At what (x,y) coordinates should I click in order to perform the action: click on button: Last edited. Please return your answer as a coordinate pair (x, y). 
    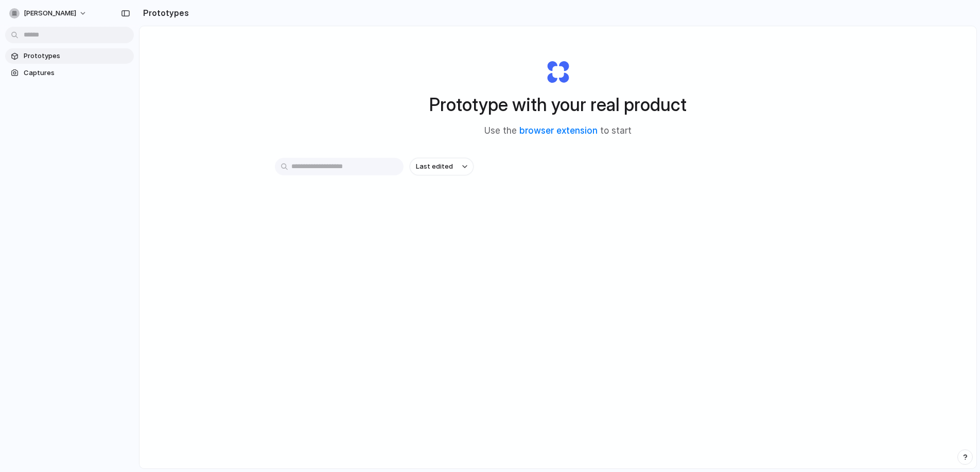
    Looking at the image, I should click on (442, 166).